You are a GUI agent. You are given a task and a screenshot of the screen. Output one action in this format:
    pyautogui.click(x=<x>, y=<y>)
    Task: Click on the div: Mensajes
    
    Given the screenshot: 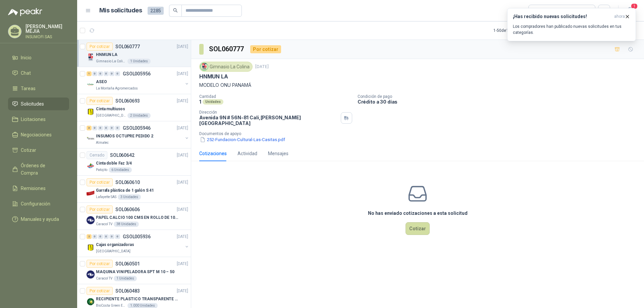 What is the action you would take?
    pyautogui.click(x=278, y=153)
    